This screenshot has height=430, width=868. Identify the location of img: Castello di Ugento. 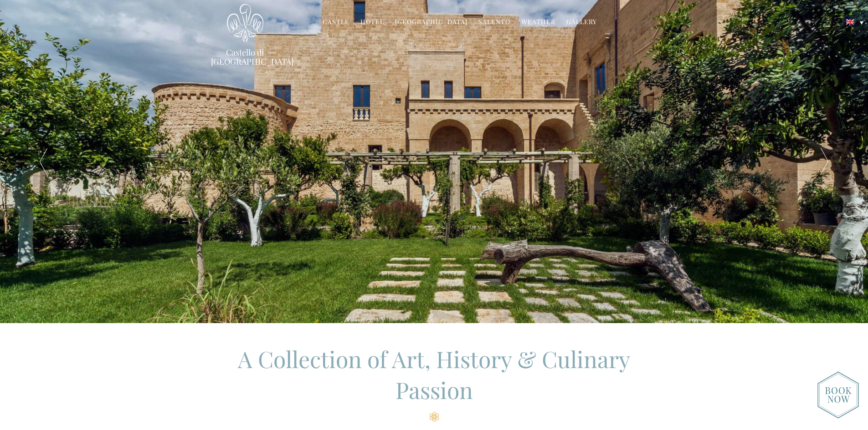
(245, 23).